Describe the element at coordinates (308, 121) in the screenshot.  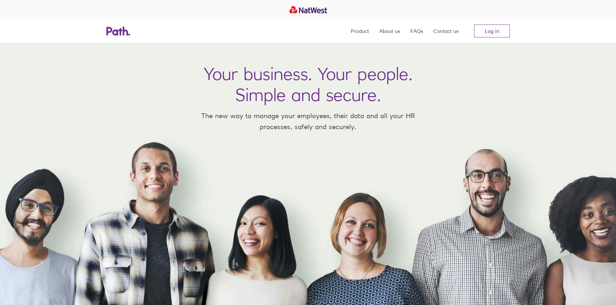
I see `p: The new way to manage your employees, their data and all your HR processes, safely and securely.` at that location.